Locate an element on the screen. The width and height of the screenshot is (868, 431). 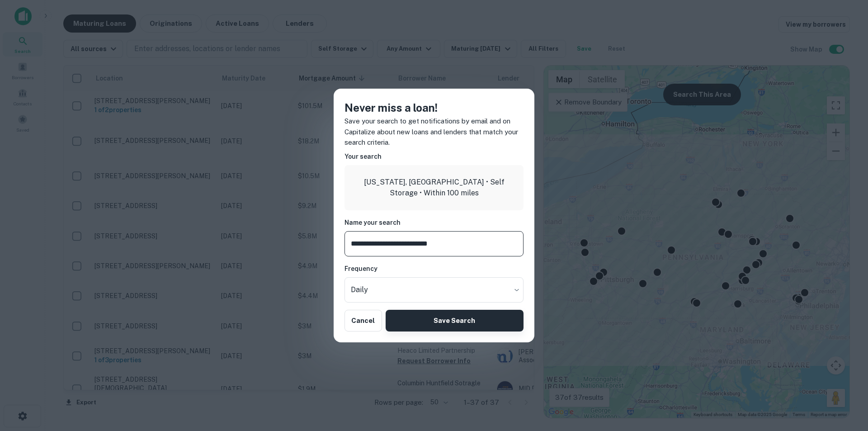
h6: Frequency is located at coordinates (434, 269).